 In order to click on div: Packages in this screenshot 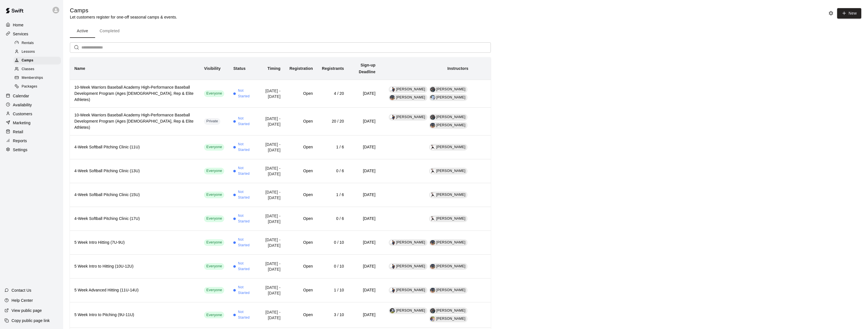, I will do `click(37, 86)`.